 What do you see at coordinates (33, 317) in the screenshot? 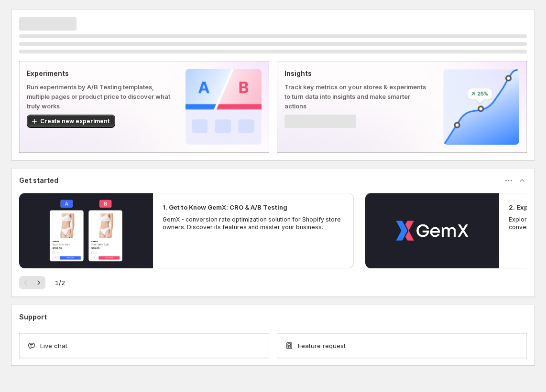
I see `h3: Support` at bounding box center [33, 317].